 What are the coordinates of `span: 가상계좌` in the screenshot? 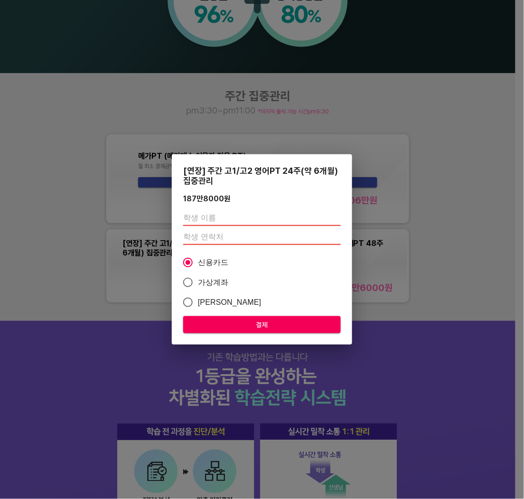 It's located at (213, 283).